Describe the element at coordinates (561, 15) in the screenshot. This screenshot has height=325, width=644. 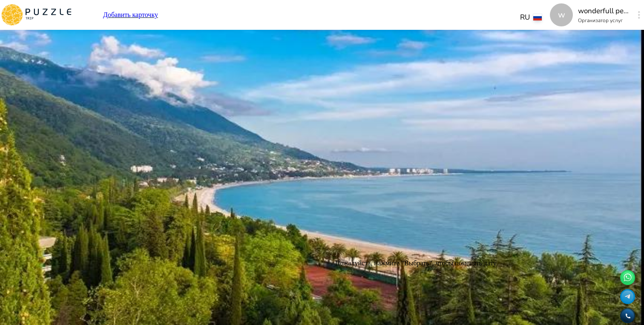
I see `div: w` at that location.